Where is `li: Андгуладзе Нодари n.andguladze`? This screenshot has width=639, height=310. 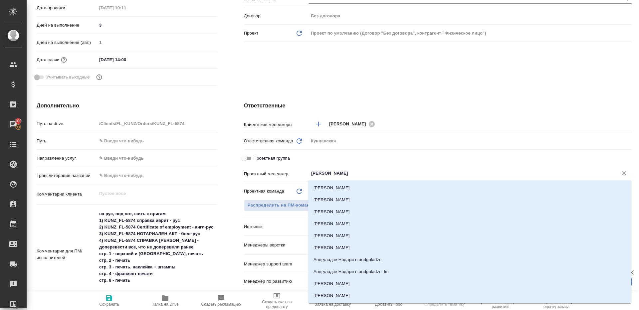 li: Андгуладзе Нодари n.andguladze is located at coordinates (469, 260).